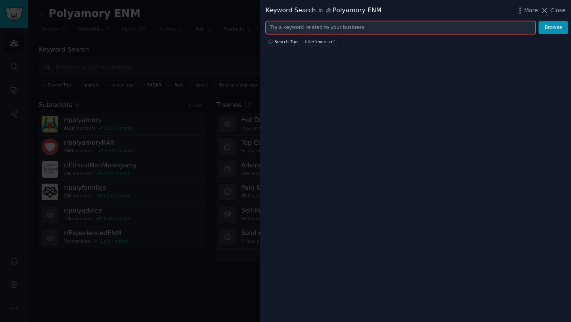 The height and width of the screenshot is (322, 571). I want to click on span: Search Tips, so click(286, 42).